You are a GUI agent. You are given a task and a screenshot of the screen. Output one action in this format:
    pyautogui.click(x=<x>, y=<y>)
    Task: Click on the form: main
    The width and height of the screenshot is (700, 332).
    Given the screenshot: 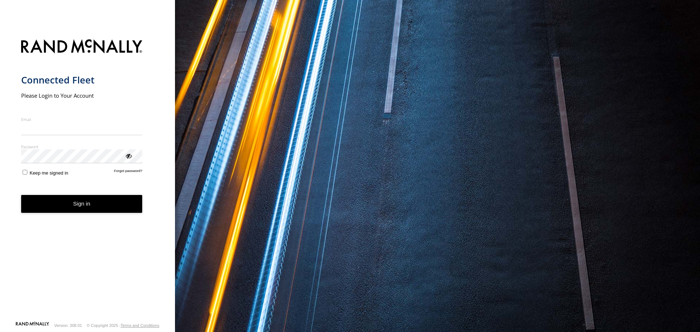 What is the action you would take?
    pyautogui.click(x=88, y=178)
    